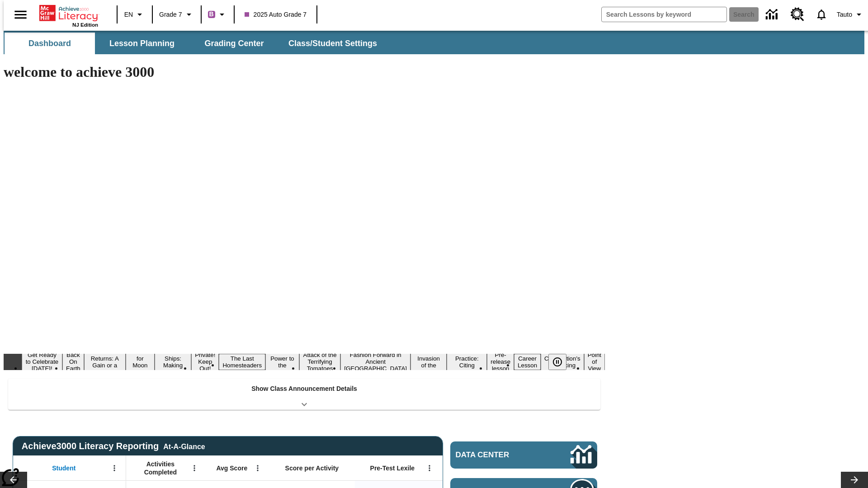 This screenshot has height=488, width=868. Describe the element at coordinates (562, 362) in the screenshot. I see `button: Slide 15 The Constitution's Balancing Act` at that location.